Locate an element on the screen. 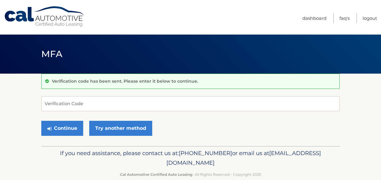  a: FAQ's is located at coordinates (344, 18).